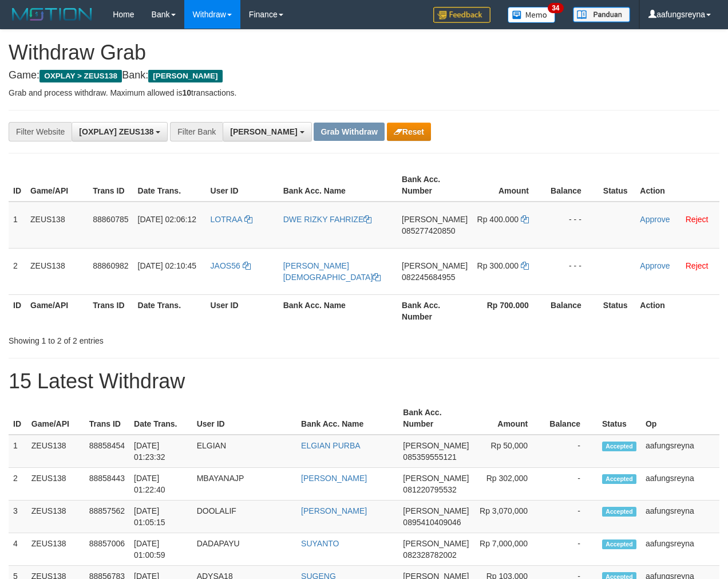 The height and width of the screenshot is (579, 728). What do you see at coordinates (196, 132) in the screenshot?
I see `div: Filter Bank` at bounding box center [196, 132].